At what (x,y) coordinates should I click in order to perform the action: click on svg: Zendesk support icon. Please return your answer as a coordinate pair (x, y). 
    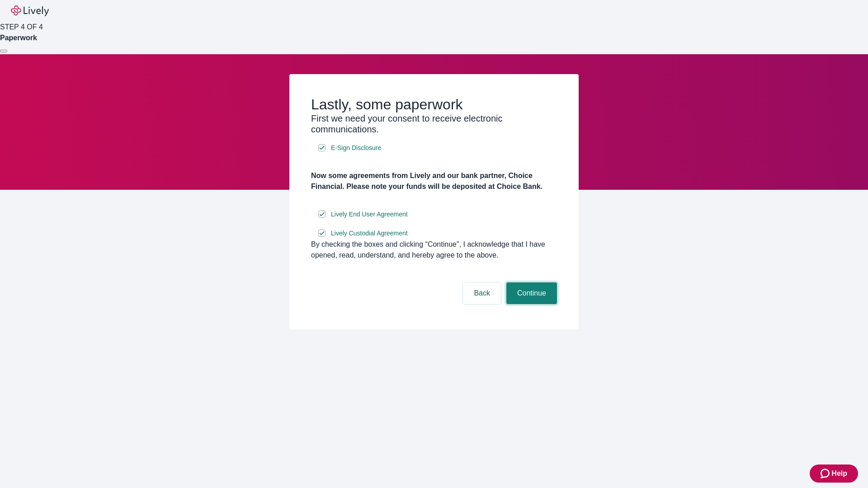
    Looking at the image, I should click on (826, 474).